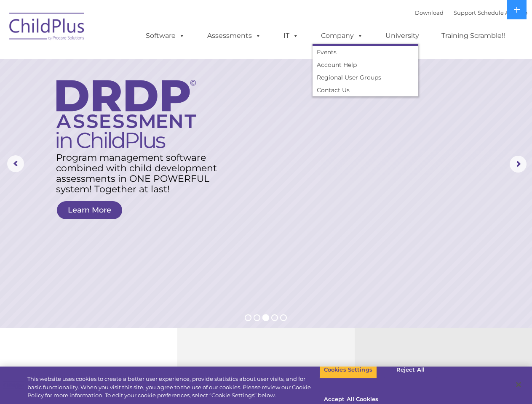  Describe the element at coordinates (165, 36) in the screenshot. I see `a: Software` at that location.